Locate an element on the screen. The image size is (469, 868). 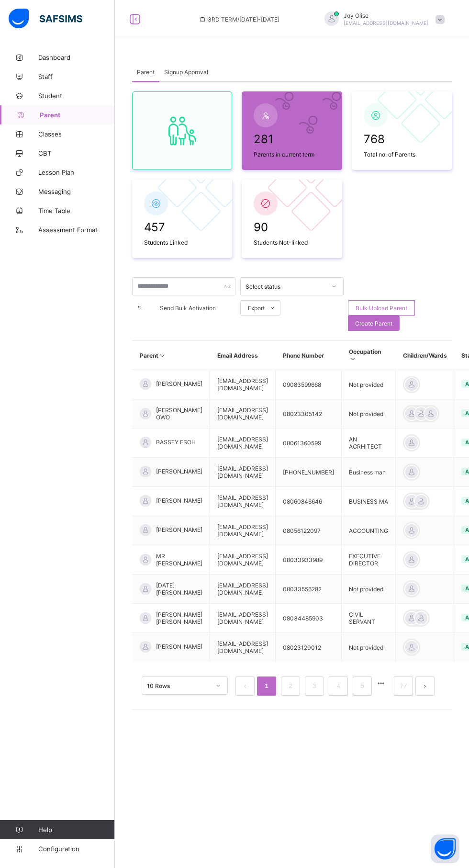
span: session/term information is located at coordinates (239, 19).